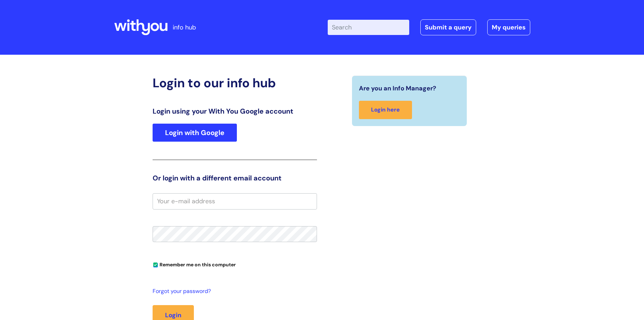  I want to click on h2: Login to our info hub, so click(235, 83).